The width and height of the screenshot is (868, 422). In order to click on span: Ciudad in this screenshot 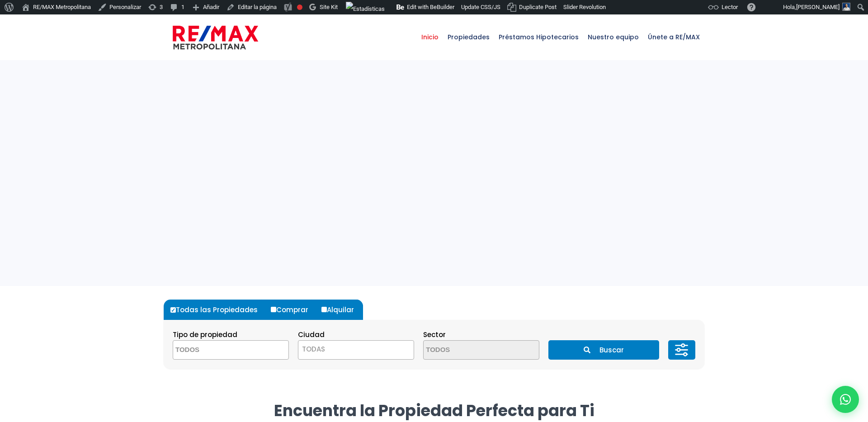, I will do `click(311, 334)`.